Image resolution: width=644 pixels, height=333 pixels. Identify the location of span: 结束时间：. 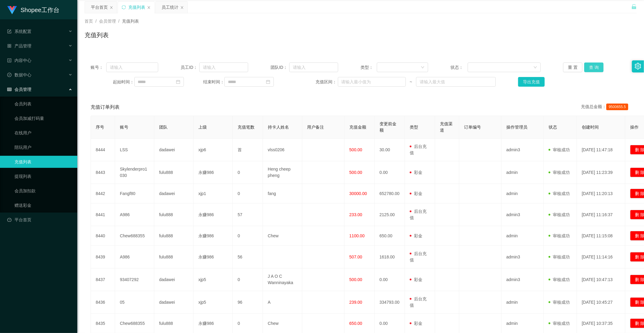
(214, 82).